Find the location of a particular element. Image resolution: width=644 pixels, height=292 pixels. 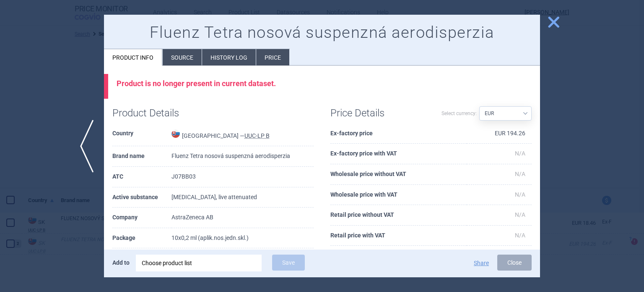

button: Save is located at coordinates (289, 263).